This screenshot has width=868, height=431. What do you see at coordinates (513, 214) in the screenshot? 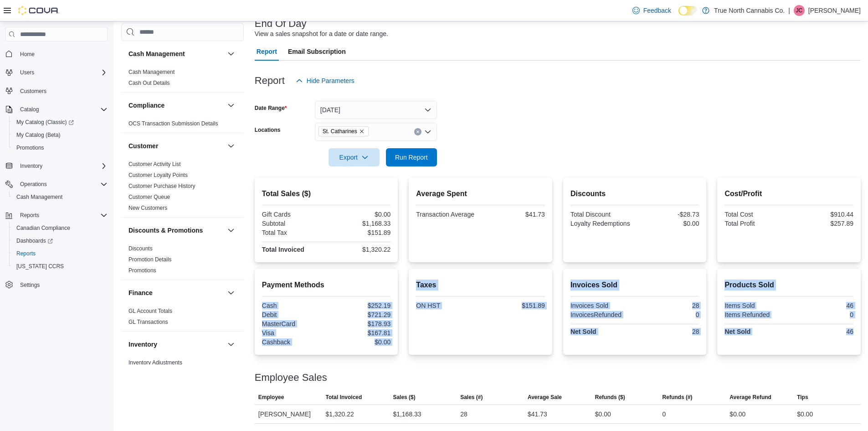
I see `div: $41.73` at bounding box center [513, 214].